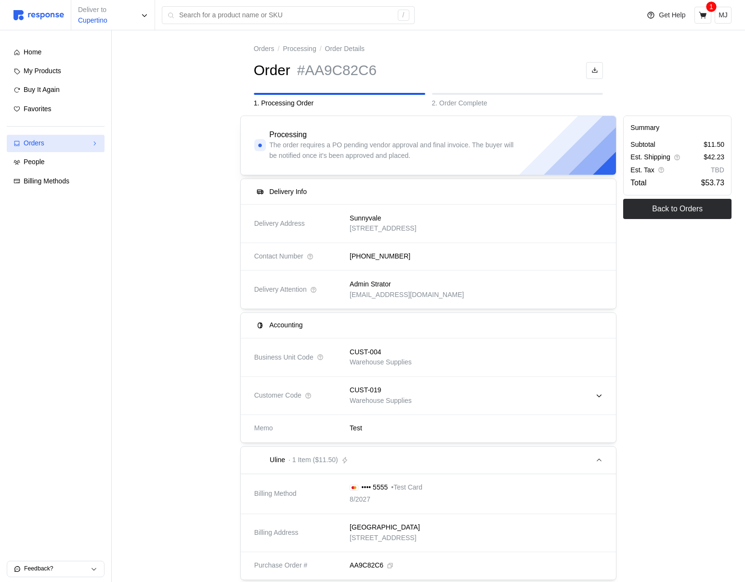 The height and width of the screenshot is (582, 745). Describe the element at coordinates (642, 170) in the screenshot. I see `p: Est. Tax` at that location.